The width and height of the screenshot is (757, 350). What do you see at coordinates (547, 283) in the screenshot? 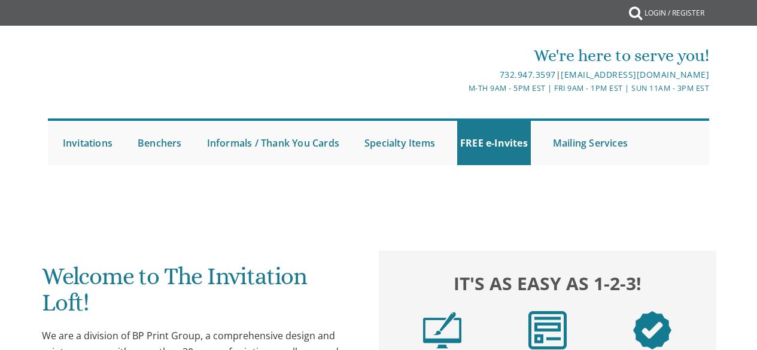
I see `h2: It's as easy as 1-2-3!` at bounding box center [547, 283].